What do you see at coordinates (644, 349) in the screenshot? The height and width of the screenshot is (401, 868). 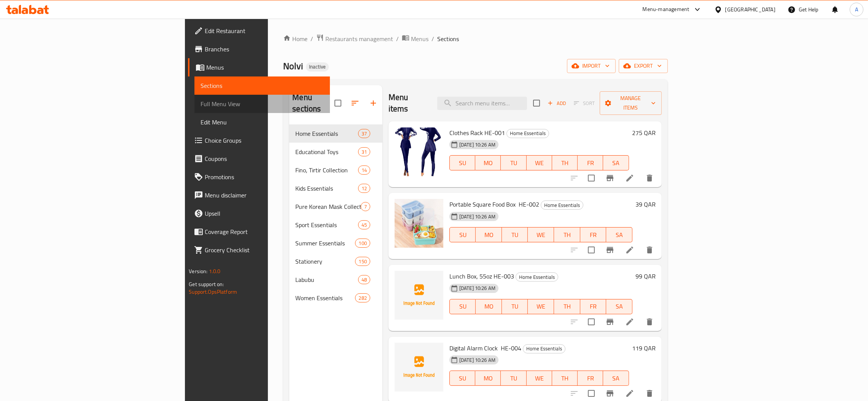 I see `h6: 119 QAR` at bounding box center [644, 349].